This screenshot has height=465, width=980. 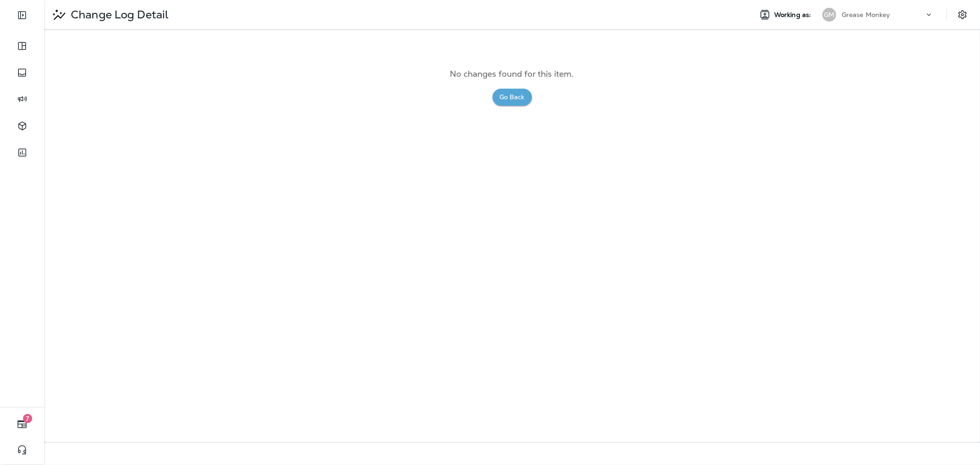 I want to click on button: Expand Sidebar, so click(x=22, y=15).